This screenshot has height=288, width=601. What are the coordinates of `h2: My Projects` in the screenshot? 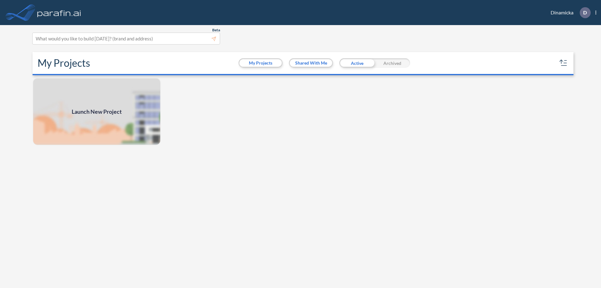 It's located at (64, 63).